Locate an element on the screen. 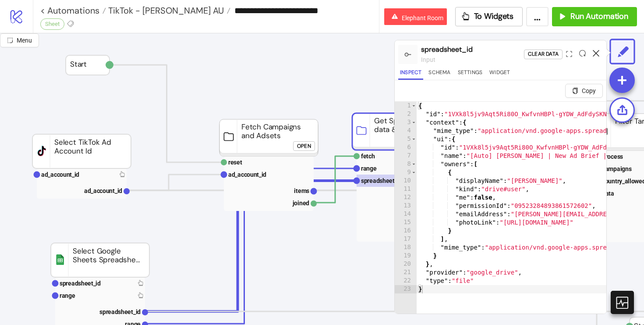 The height and width of the screenshot is (325, 644). div: 1 is located at coordinates (406, 105).